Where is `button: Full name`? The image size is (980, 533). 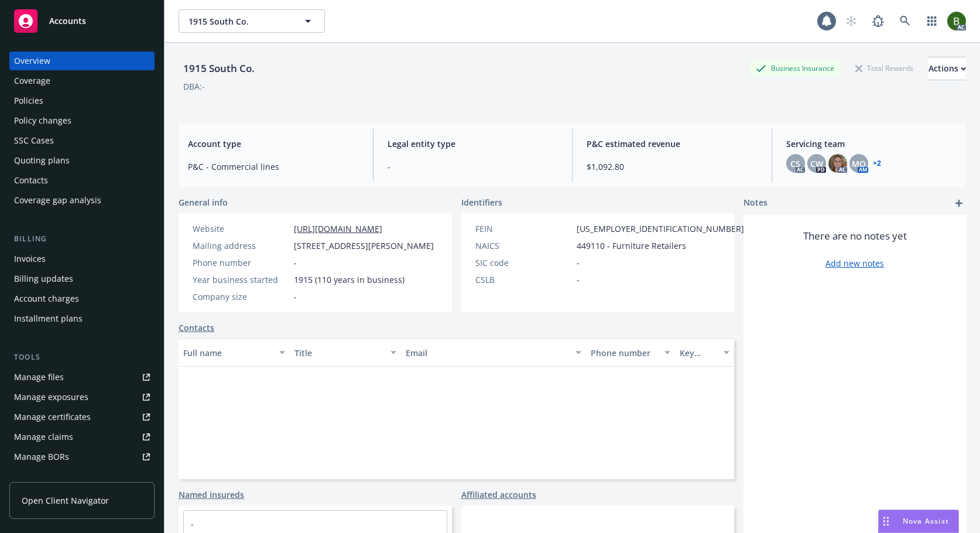
button: Full name is located at coordinates (234, 352).